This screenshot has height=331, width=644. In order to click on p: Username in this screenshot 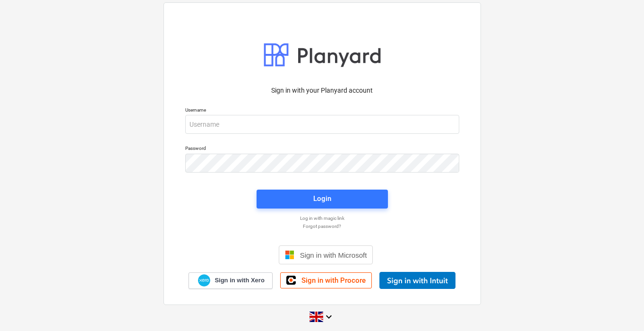, I will do `click(322, 111)`.